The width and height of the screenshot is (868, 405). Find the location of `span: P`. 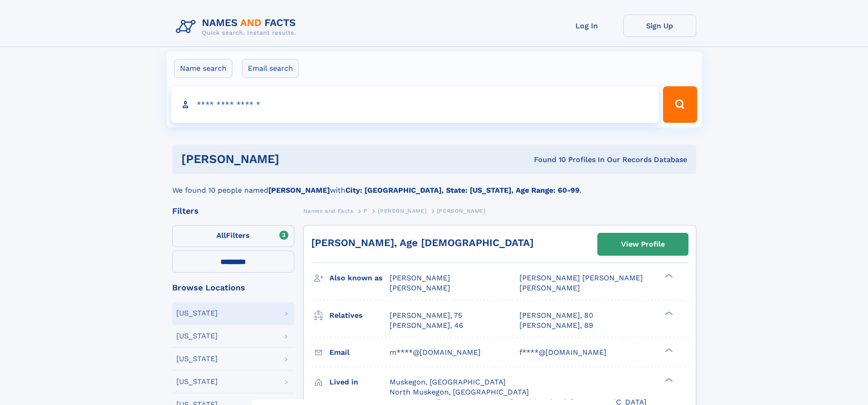

span: P is located at coordinates (365, 211).